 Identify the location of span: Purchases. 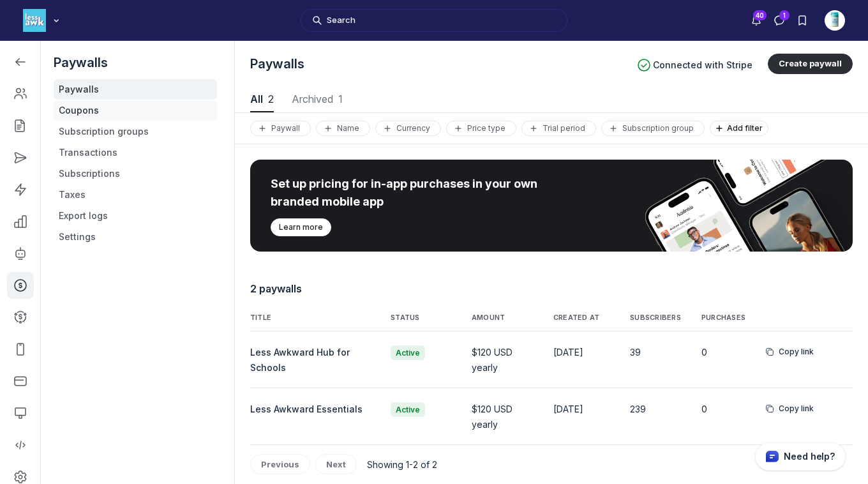
(723, 318).